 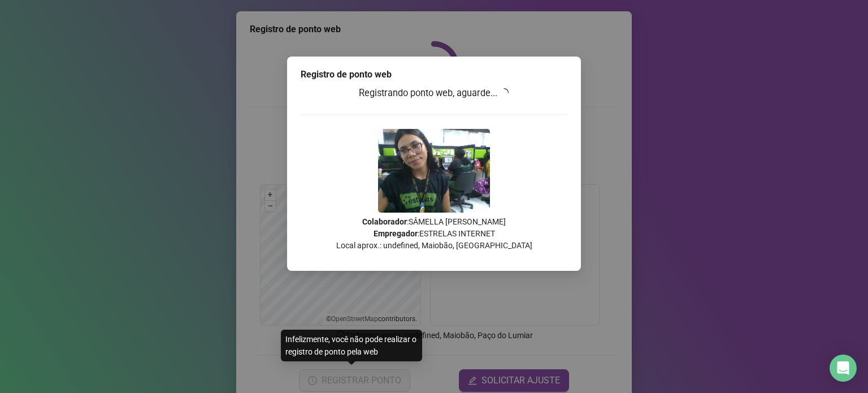 What do you see at coordinates (504, 93) in the screenshot?
I see `span: loading` at bounding box center [504, 93].